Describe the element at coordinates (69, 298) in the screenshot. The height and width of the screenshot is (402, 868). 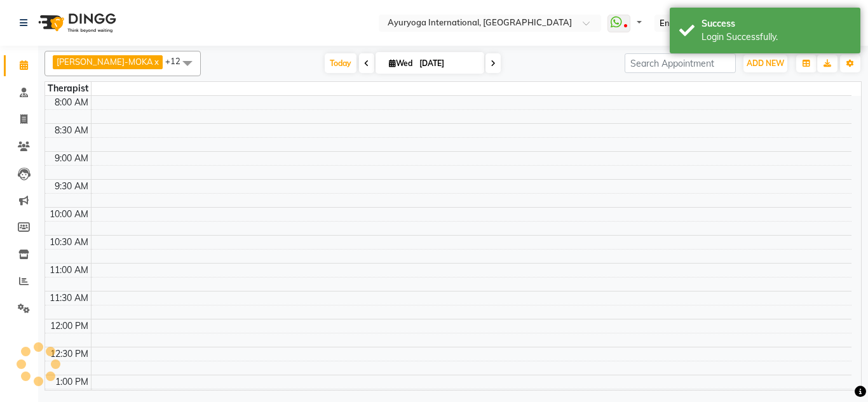
I see `div: 11:30 AM` at that location.